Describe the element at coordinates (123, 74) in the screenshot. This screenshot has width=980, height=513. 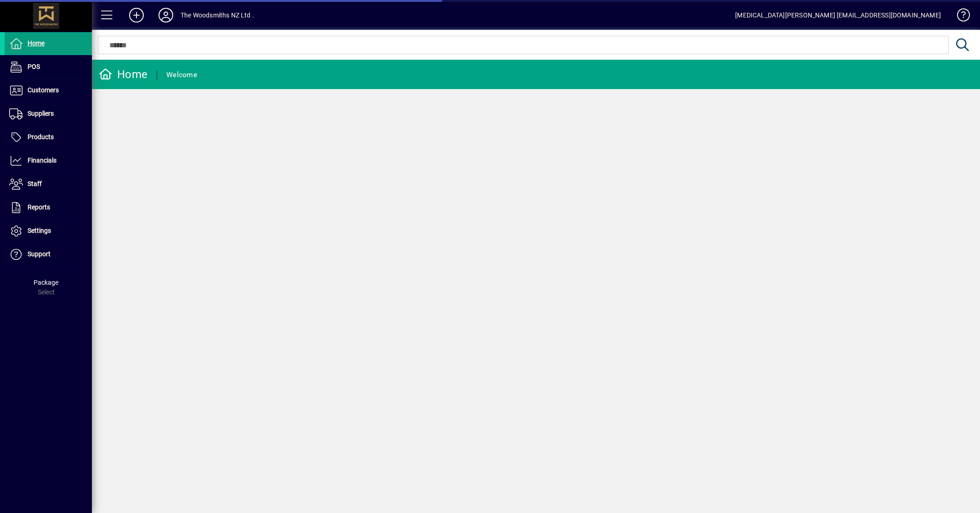
I see `div: Home` at that location.